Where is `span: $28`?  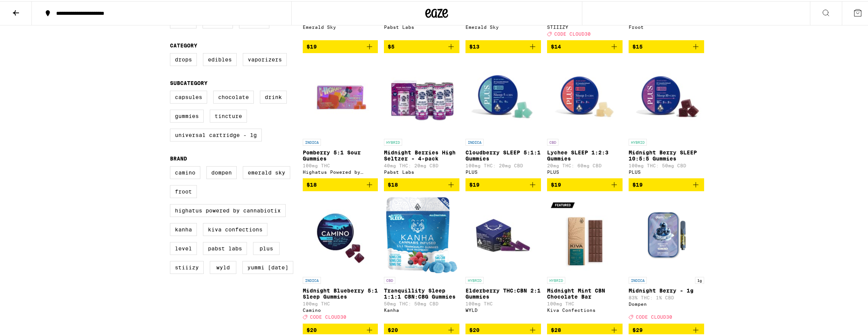 span: $28 is located at coordinates (556, 329).